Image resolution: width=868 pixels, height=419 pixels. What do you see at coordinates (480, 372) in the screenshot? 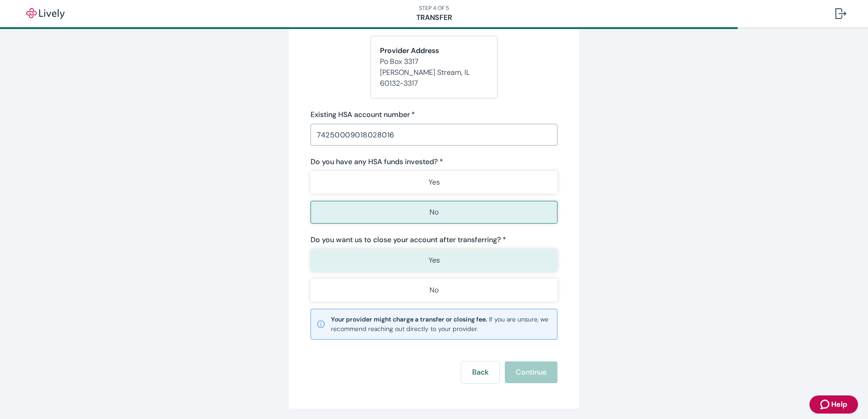
I see `button: Back` at bounding box center [480, 372].